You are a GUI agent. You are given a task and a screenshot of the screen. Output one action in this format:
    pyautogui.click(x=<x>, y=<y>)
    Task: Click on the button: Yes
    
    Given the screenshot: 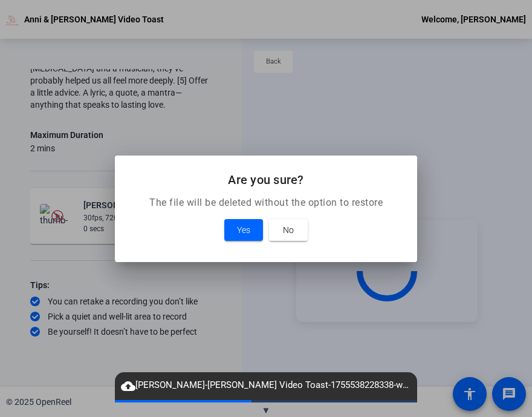 What is the action you would take?
    pyautogui.click(x=244, y=230)
    